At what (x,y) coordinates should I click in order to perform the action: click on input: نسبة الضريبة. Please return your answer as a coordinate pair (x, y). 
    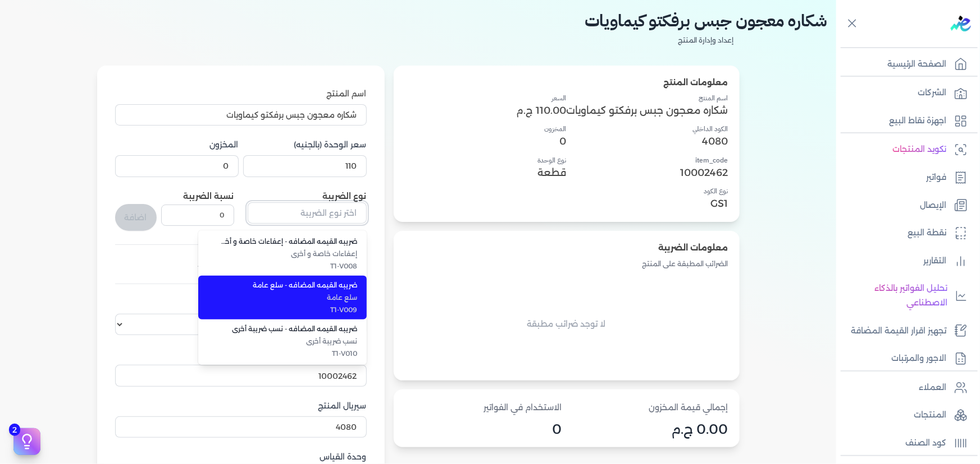
    Looking at the image, I should click on (198, 215).